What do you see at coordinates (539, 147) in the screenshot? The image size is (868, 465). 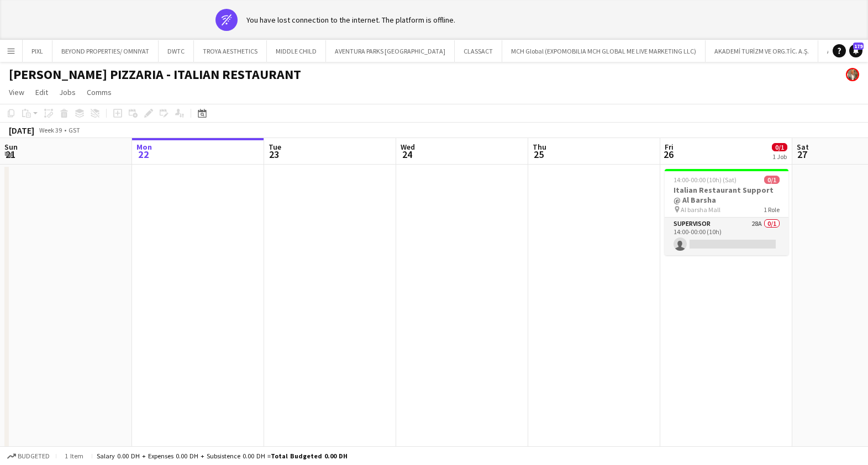 I see `span: Thu` at bounding box center [539, 147].